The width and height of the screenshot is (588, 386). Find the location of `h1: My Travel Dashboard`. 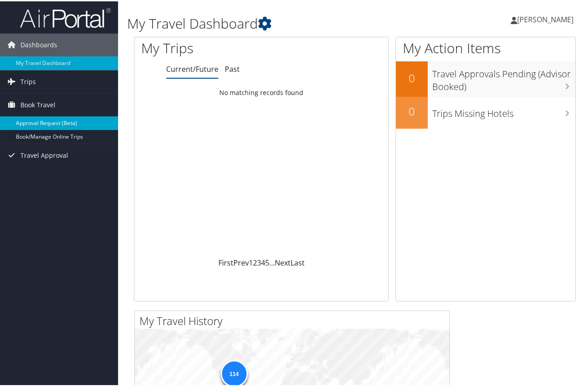

h1: My Travel Dashboard is located at coordinates (279, 23).